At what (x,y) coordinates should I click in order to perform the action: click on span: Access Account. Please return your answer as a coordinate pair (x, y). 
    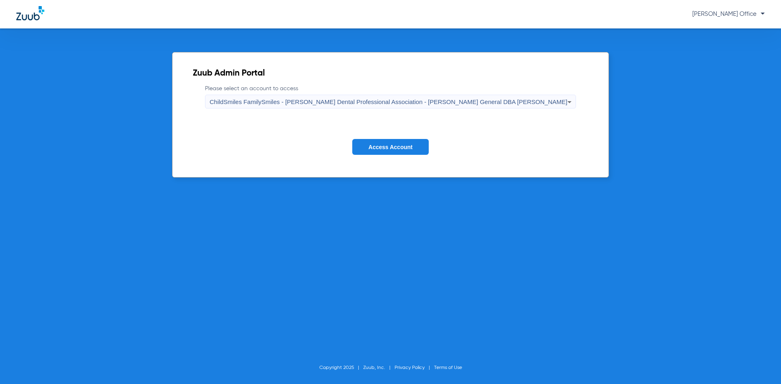
    Looking at the image, I should click on (391, 147).